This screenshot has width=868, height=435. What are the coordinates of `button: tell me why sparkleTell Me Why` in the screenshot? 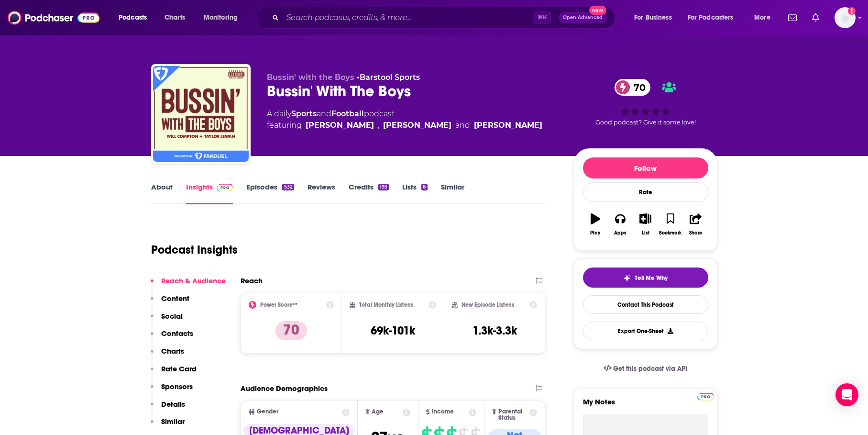 It's located at (645, 278).